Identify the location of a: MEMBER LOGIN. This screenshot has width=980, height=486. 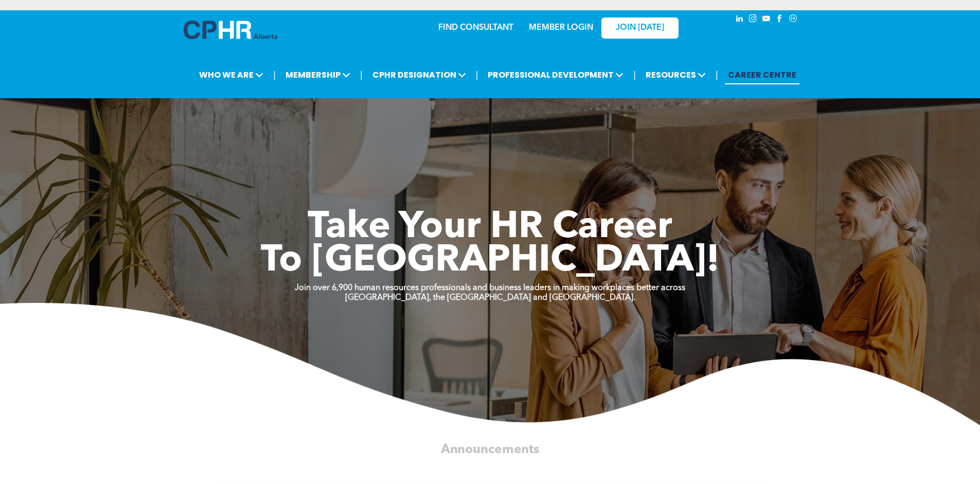
(561, 28).